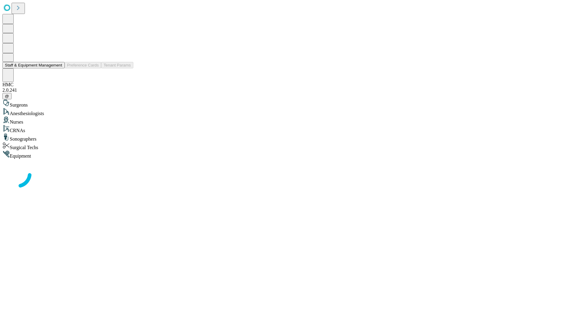  I want to click on div: HMC, so click(291, 85).